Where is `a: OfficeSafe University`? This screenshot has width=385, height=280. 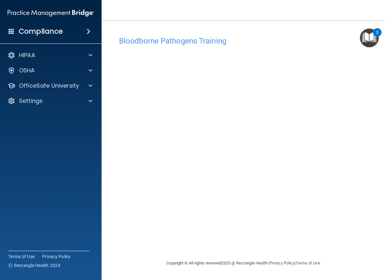 a: OfficeSafe University is located at coordinates (50, 86).